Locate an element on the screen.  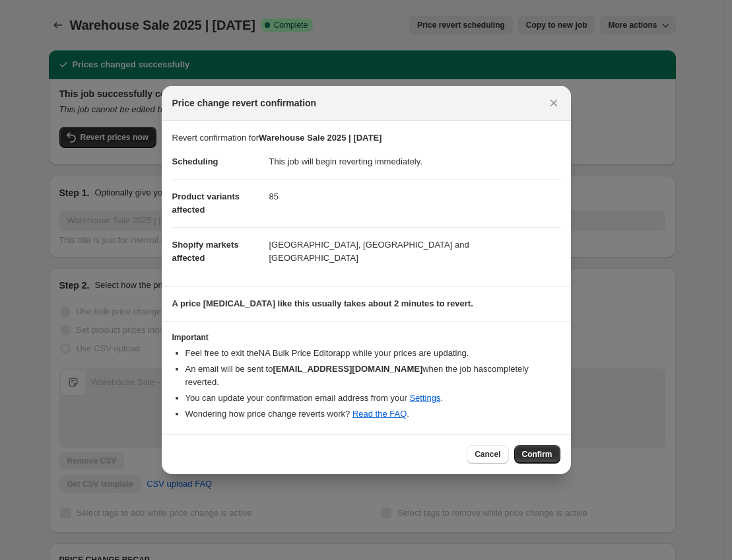
dd: 85 is located at coordinates (415, 196).